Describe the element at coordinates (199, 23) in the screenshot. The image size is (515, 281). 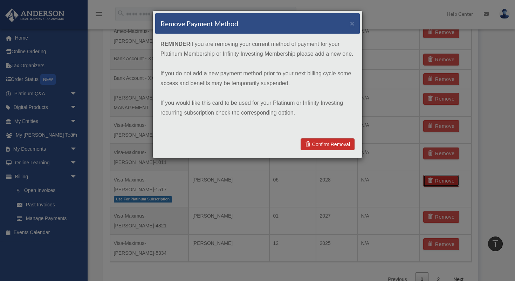
I see `h4: Remove Payment Method` at that location.